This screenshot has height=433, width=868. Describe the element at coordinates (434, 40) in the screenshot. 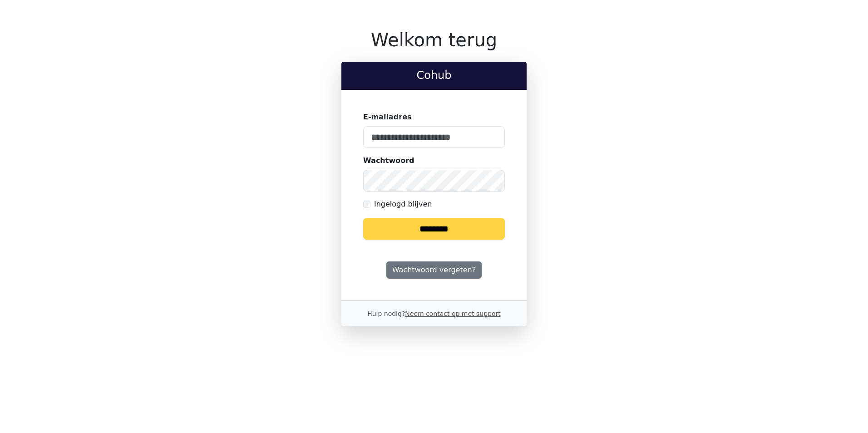

I see `h1: Welkom terug` at that location.